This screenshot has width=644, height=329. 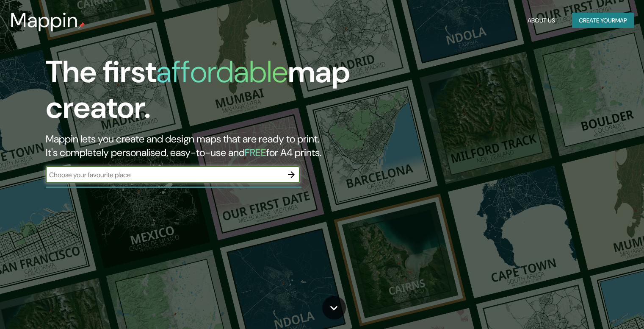 What do you see at coordinates (44, 21) in the screenshot?
I see `h3: Mappin` at bounding box center [44, 21].